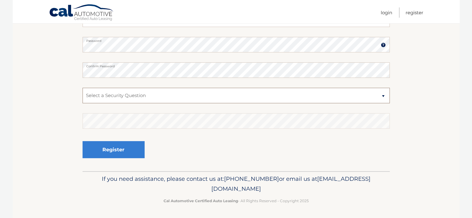  What do you see at coordinates (387, 12) in the screenshot?
I see `a: Login` at bounding box center [387, 12].